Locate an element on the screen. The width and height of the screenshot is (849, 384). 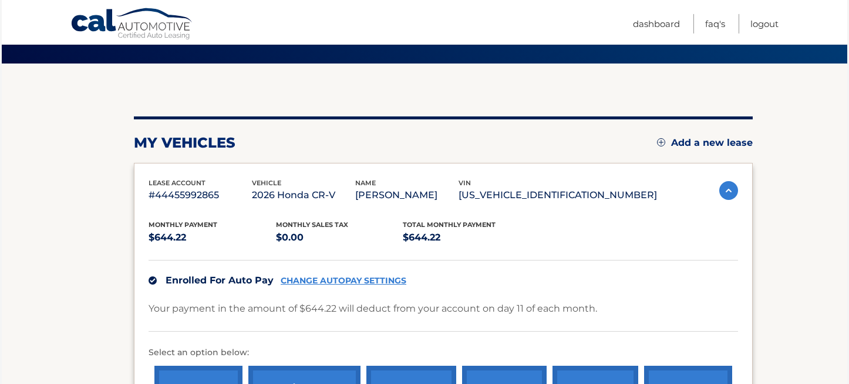
span: lease account is located at coordinates (177, 183).